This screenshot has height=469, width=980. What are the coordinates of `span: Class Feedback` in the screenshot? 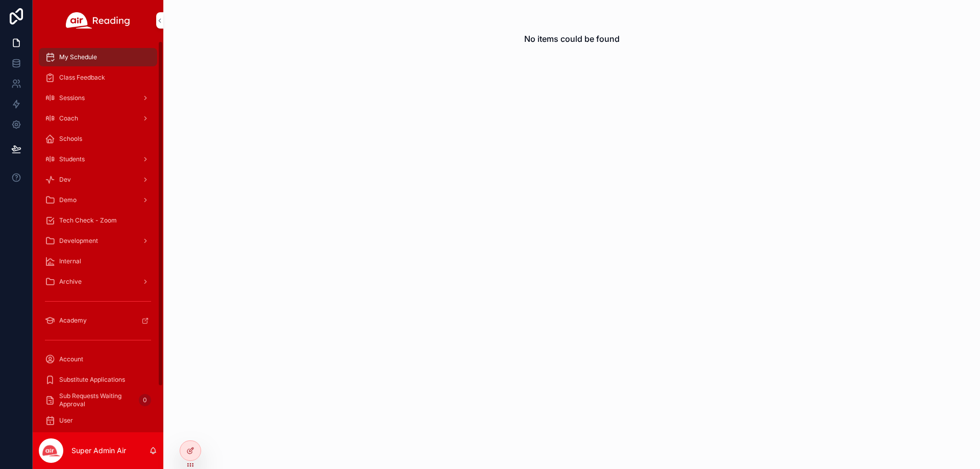 It's located at (82, 77).